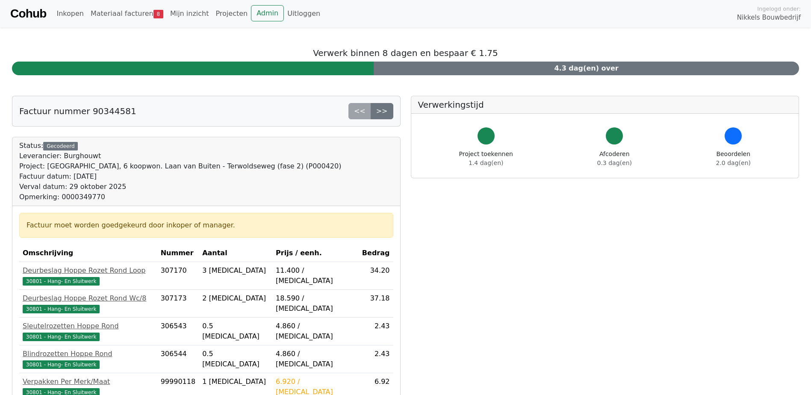 The width and height of the screenshot is (811, 395). What do you see at coordinates (615, 163) in the screenshot?
I see `span: 0.3 dag(en)` at bounding box center [615, 163].